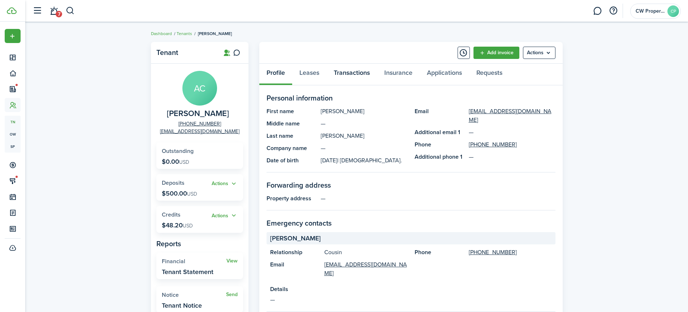 This screenshot has height=312, width=688. Describe the element at coordinates (187, 272) in the screenshot. I see `widget-stats-description: Tenant Statement` at that location.